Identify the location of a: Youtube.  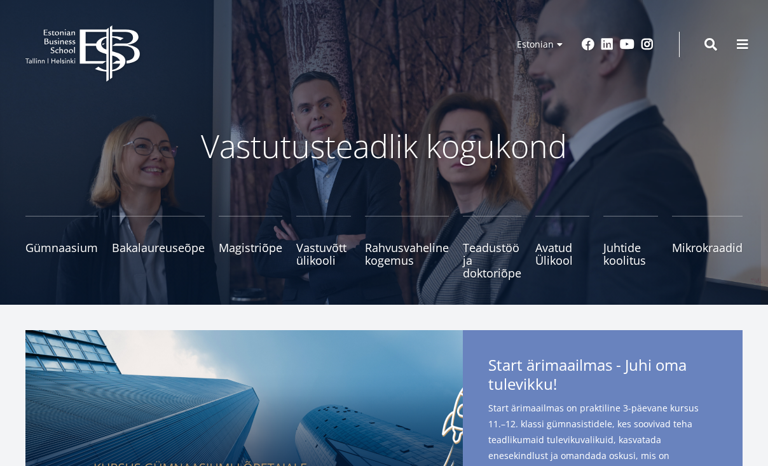
(627, 44).